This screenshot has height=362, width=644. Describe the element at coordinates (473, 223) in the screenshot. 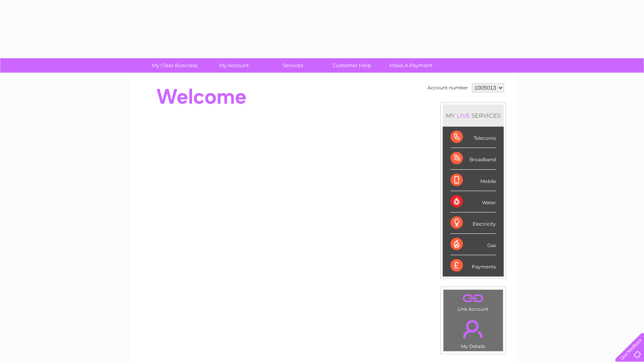

I see `div: Electricity` at that location.